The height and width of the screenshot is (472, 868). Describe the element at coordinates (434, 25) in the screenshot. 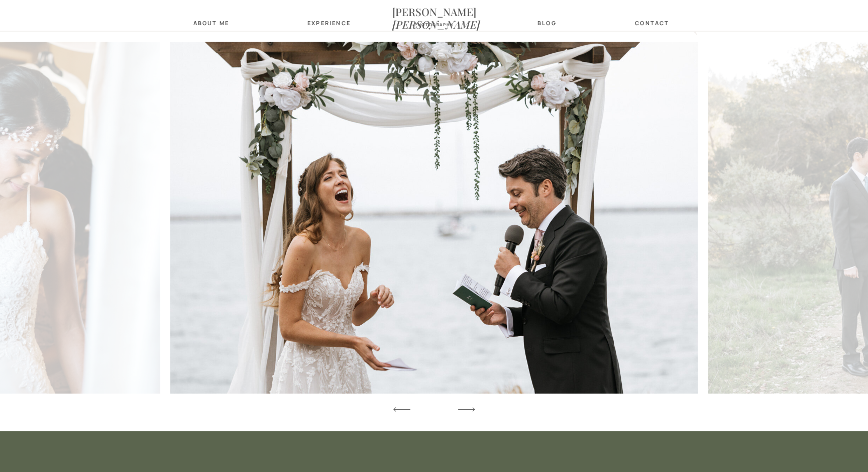

I see `nav: photography` at that location.